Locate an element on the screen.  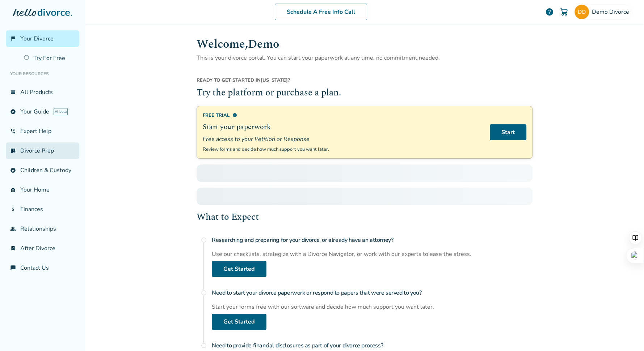
a: account_childChildren & Custody is located at coordinates (42, 170).